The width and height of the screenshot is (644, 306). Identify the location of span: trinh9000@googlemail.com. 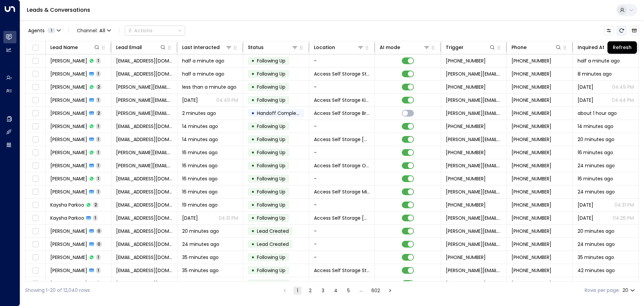
(144, 283).